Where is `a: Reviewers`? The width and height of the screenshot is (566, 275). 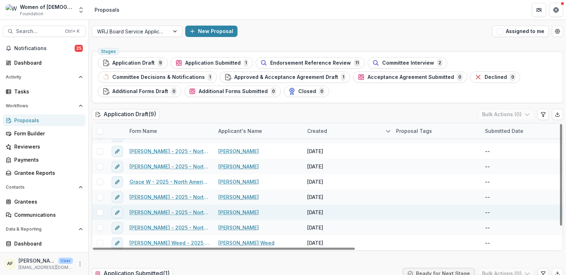 a: Reviewers is located at coordinates (44, 147).